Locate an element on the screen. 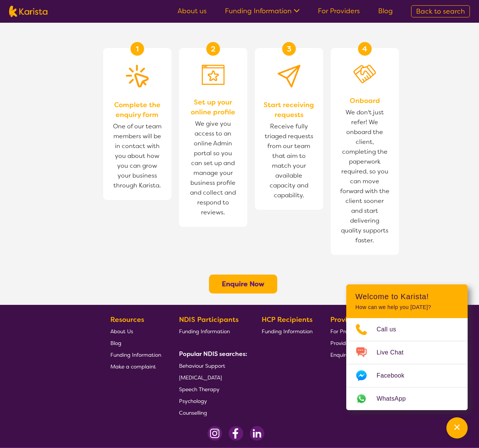 This screenshot has width=479, height=448. img: Instagram is located at coordinates (214, 433).